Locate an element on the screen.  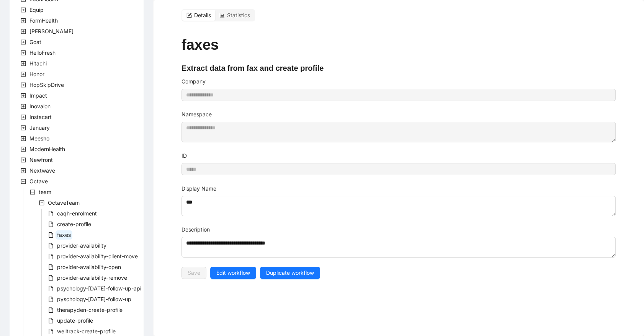
span: Honor is located at coordinates (37, 74).